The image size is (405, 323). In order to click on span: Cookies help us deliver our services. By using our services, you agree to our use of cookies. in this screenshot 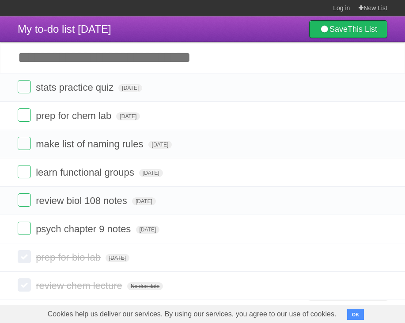, I will do `click(192, 314)`.